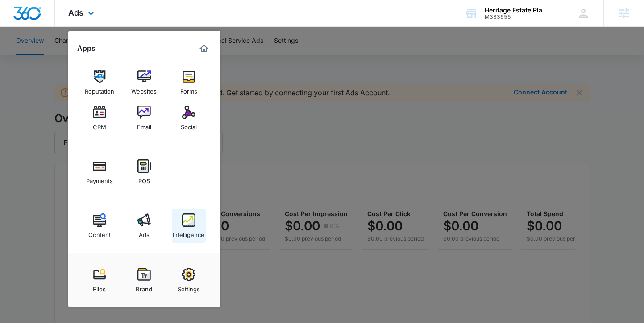  What do you see at coordinates (144, 89) in the screenshot?
I see `div: Websites` at bounding box center [144, 89].